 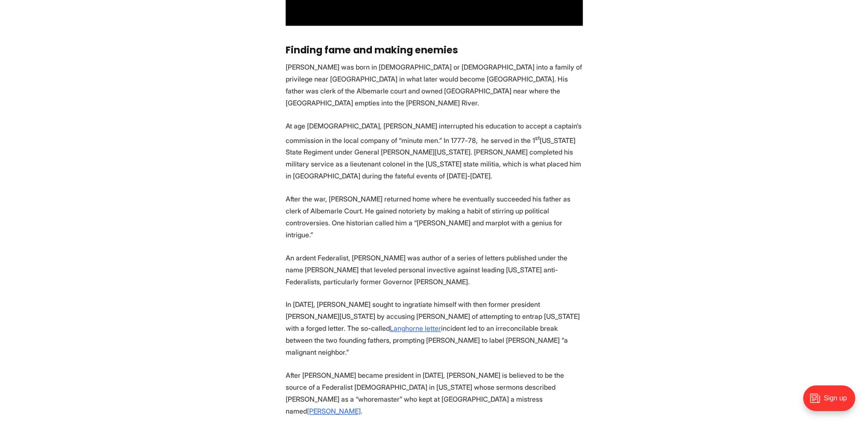 What do you see at coordinates (537, 138) in the screenshot?
I see `sup: st` at bounding box center [537, 138].